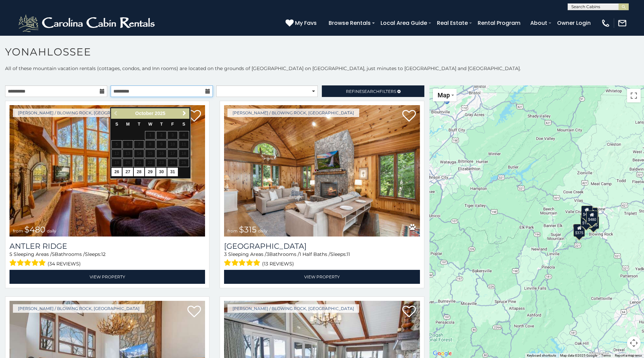 This screenshot has width=644, height=358. What do you see at coordinates (103, 254) in the screenshot?
I see `span: 12` at bounding box center [103, 254].